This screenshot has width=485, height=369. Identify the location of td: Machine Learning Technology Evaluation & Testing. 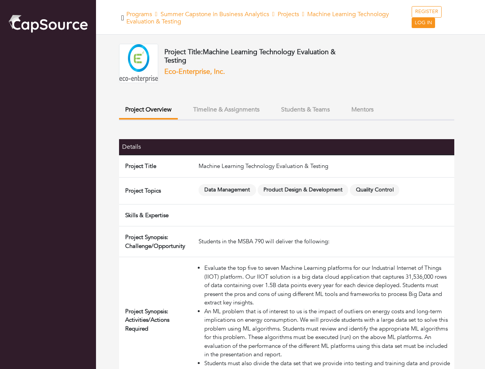
(325, 166).